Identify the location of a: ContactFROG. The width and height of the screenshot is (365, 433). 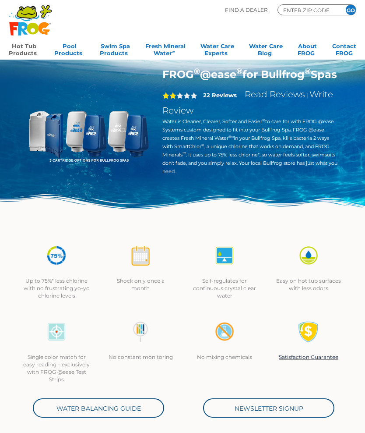
(344, 49).